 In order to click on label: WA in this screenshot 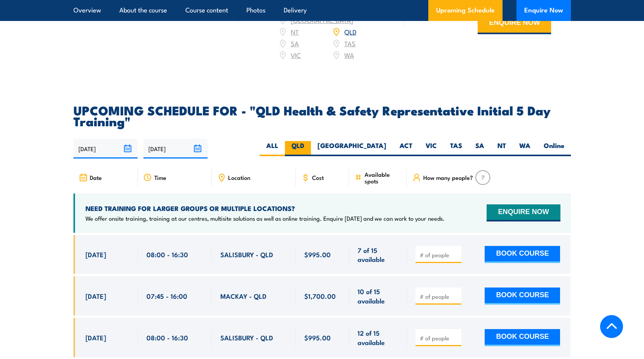, I will do `click(524, 148)`.